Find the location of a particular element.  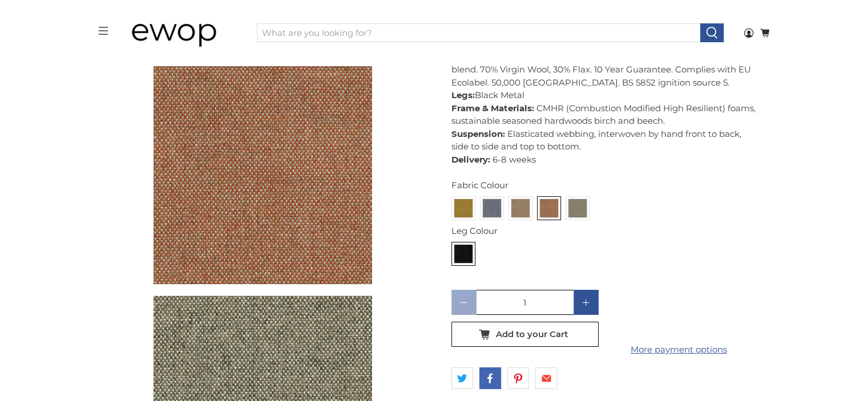

span: Black Metal is located at coordinates (499, 95).